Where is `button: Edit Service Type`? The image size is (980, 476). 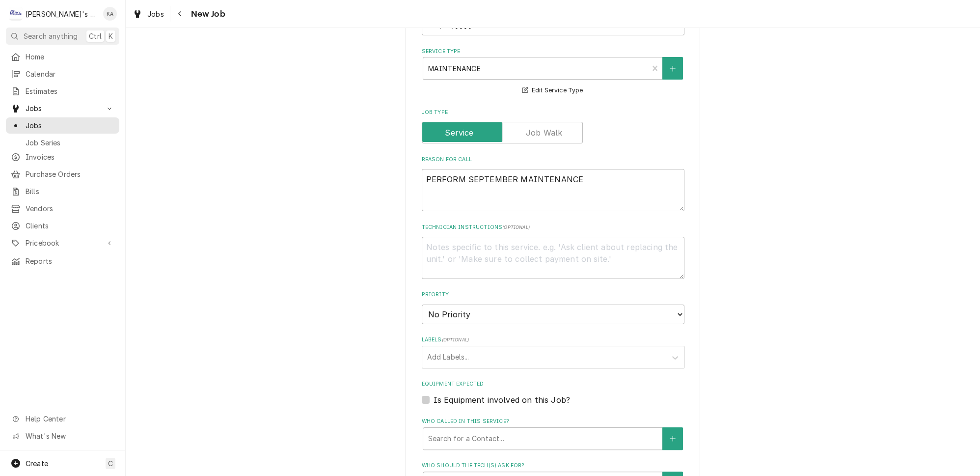 button: Edit Service Type is located at coordinates (553, 90).